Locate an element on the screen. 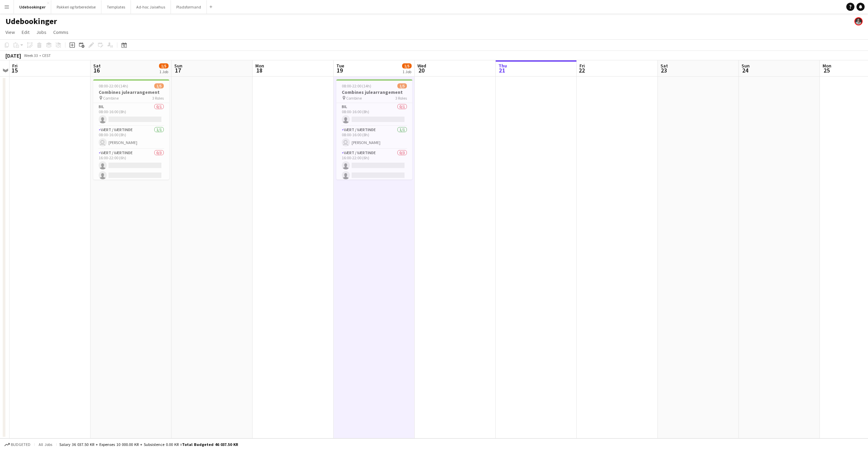 The height and width of the screenshot is (450, 868). button: Templates is located at coordinates (116, 7).